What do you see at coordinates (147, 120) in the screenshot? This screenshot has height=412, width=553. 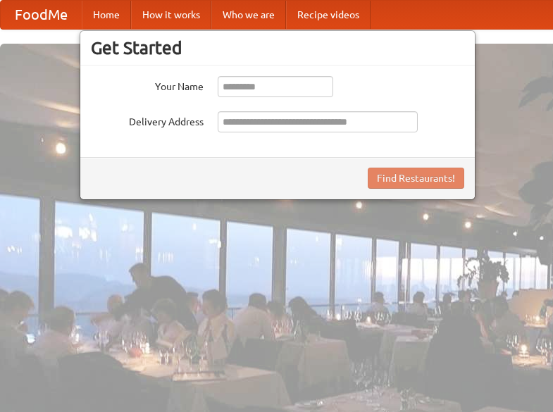 I see `label: Delivery Address` at bounding box center [147, 120].